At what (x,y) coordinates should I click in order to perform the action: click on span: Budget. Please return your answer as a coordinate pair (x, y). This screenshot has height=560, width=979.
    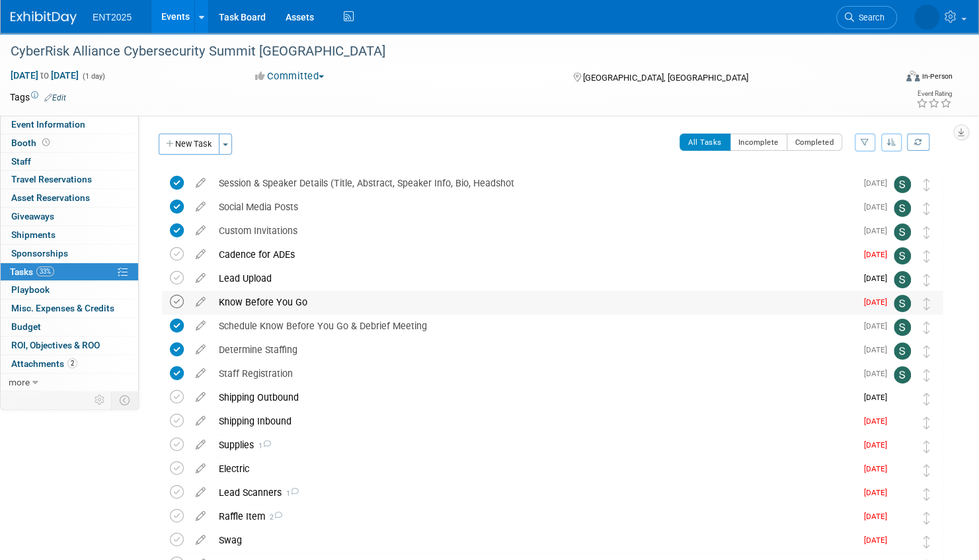
    Looking at the image, I should click on (26, 327).